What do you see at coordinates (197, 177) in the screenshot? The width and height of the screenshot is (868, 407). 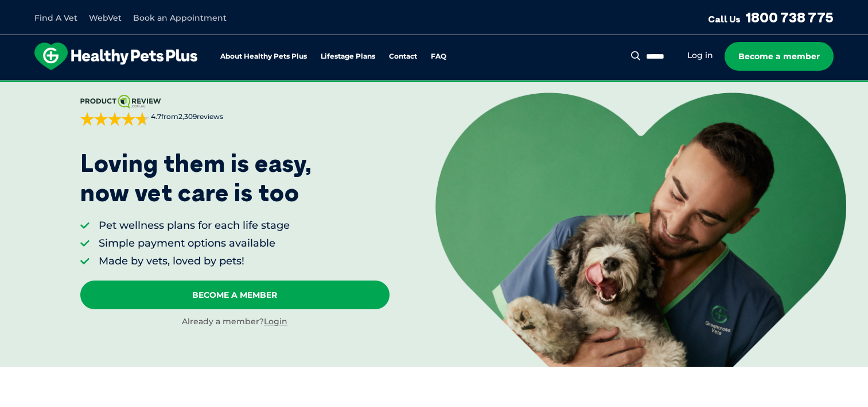 I see `p: Loving them is easy, now vet care is too` at bounding box center [197, 177].